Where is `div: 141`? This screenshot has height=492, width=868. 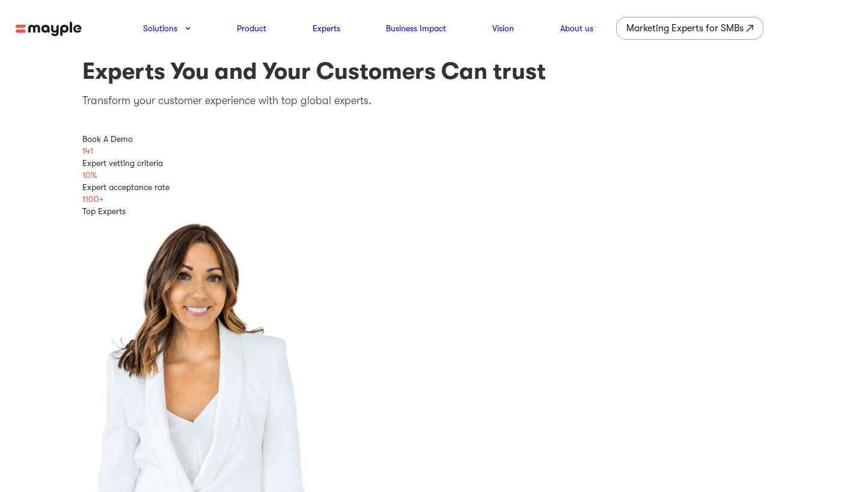 div: 141 is located at coordinates (434, 151).